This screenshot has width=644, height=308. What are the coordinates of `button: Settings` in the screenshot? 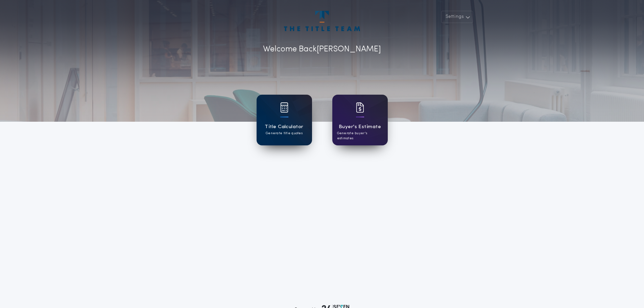 It's located at (457, 17).